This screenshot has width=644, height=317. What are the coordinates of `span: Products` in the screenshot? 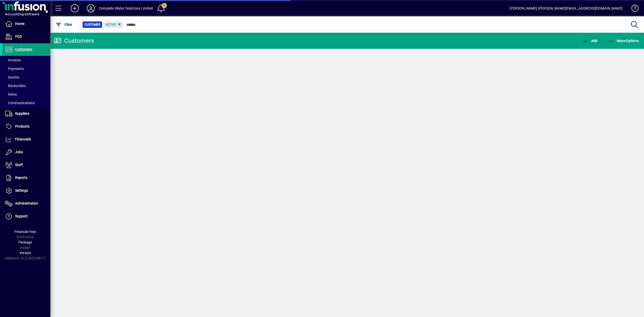 It's located at (22, 127).